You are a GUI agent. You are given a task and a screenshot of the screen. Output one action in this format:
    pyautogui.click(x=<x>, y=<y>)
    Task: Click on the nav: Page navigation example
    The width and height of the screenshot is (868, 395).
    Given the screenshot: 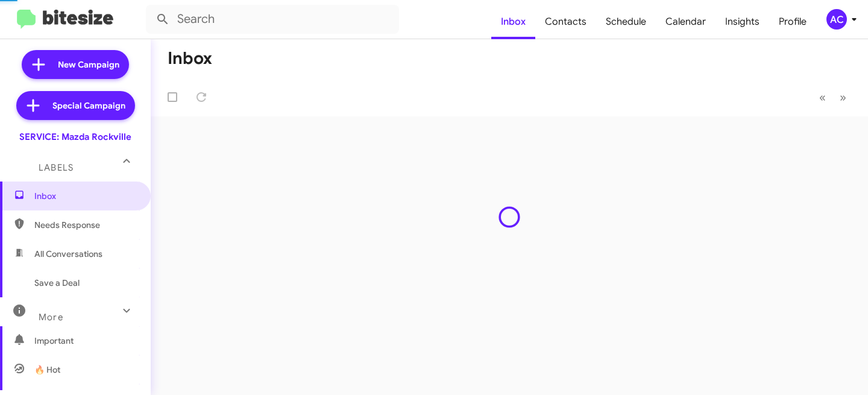 What is the action you would take?
    pyautogui.click(x=833, y=97)
    